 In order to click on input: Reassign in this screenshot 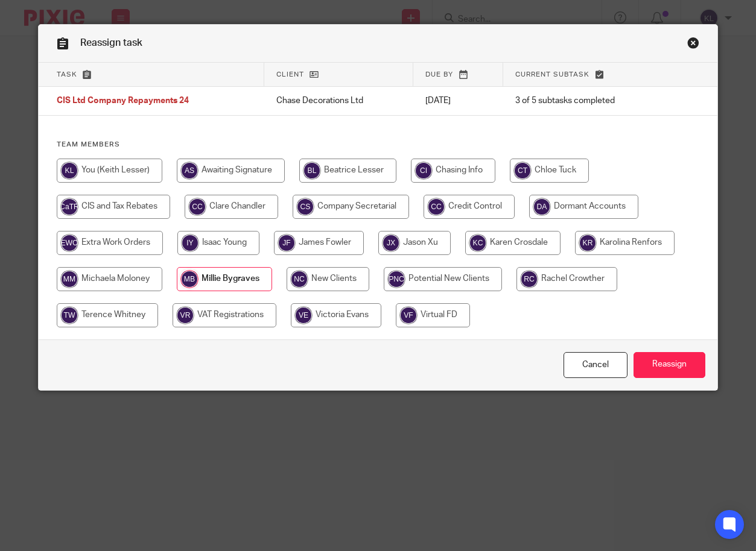, I will do `click(669, 365)`.